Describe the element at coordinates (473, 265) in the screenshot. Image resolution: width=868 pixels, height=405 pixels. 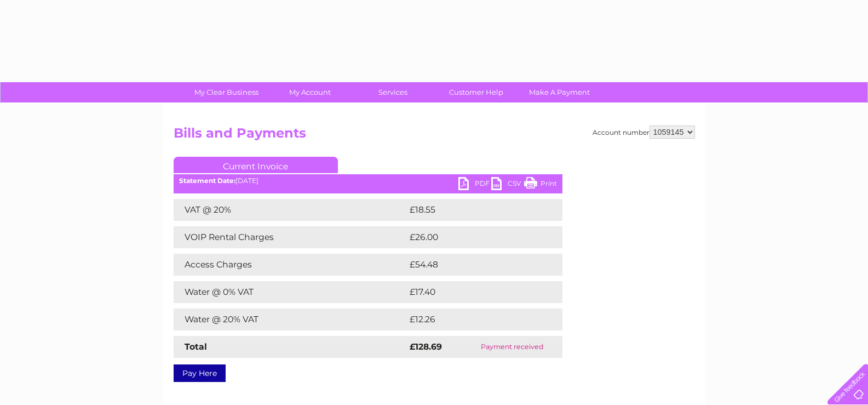
I see `td: £54.48` at that location.